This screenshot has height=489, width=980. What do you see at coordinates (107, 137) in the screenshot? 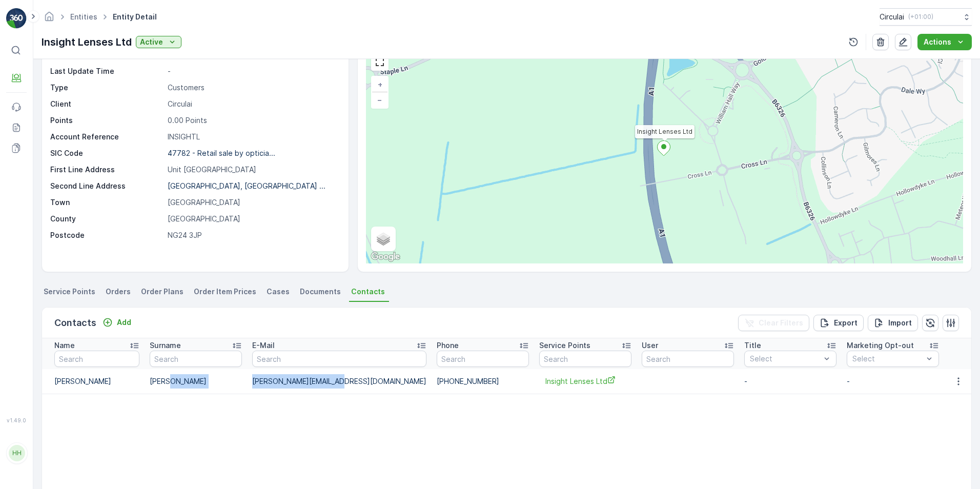
I see `p: Account Reference` at bounding box center [107, 137].